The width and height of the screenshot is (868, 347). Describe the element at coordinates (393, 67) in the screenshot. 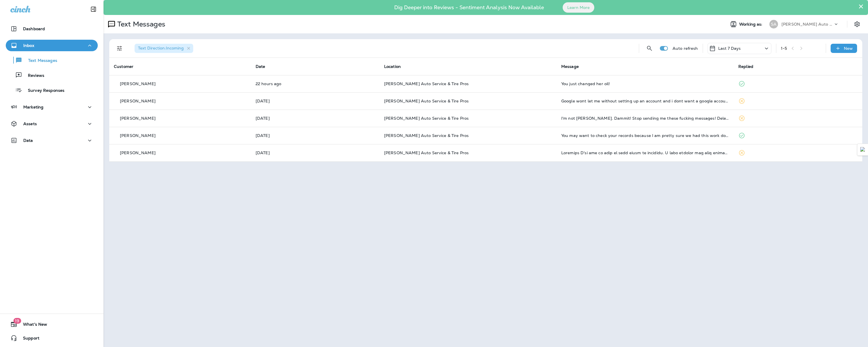

I see `span: Location` at that location.